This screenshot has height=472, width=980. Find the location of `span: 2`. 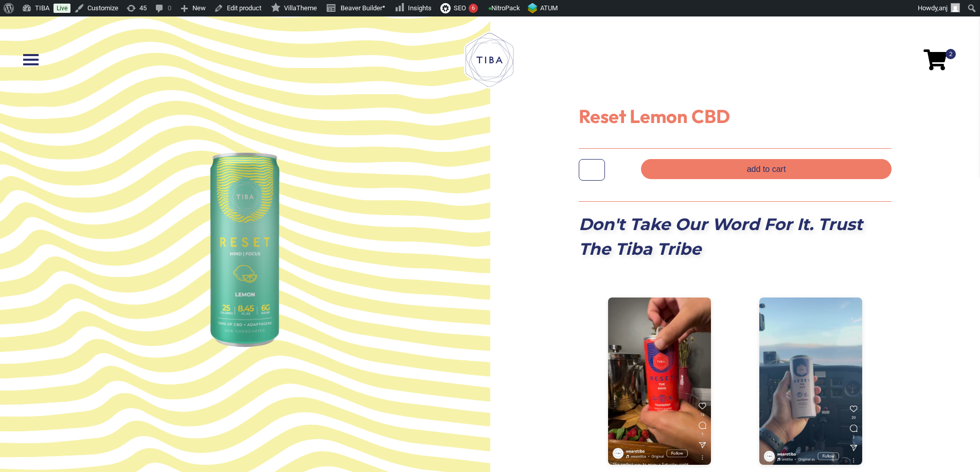

span: 2 is located at coordinates (951, 54).